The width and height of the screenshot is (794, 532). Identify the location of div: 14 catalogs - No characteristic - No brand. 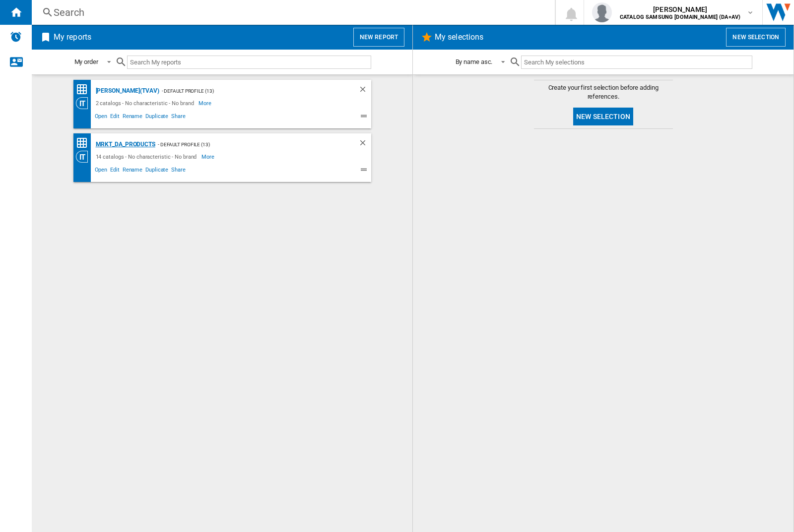
(147, 157).